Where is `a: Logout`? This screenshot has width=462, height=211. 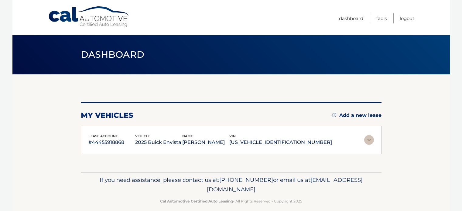
a: Logout is located at coordinates (407, 18).